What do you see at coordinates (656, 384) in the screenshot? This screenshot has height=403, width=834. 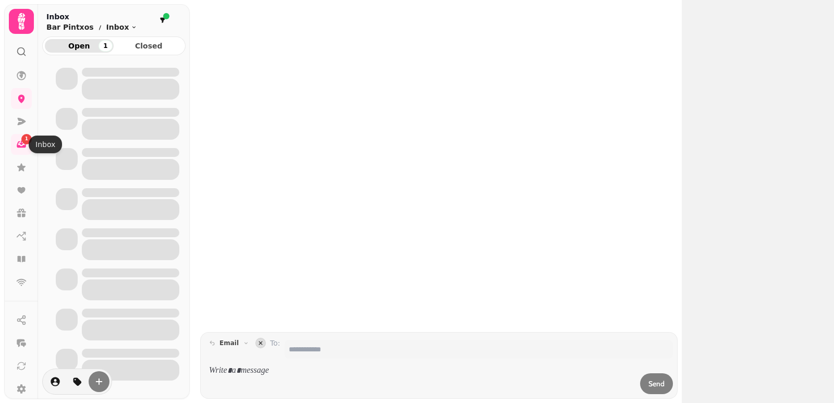 I see `span: Send` at bounding box center [656, 384].